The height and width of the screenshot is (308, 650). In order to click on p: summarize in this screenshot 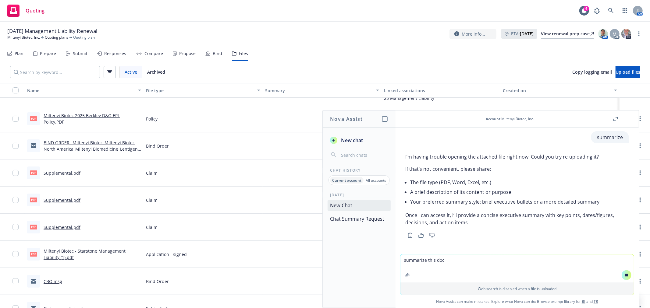, I will do `click(610, 137)`.